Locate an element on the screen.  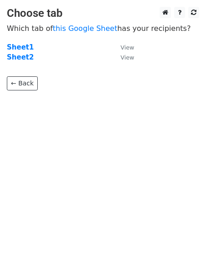
a: this Google Sheet is located at coordinates (85, 28).